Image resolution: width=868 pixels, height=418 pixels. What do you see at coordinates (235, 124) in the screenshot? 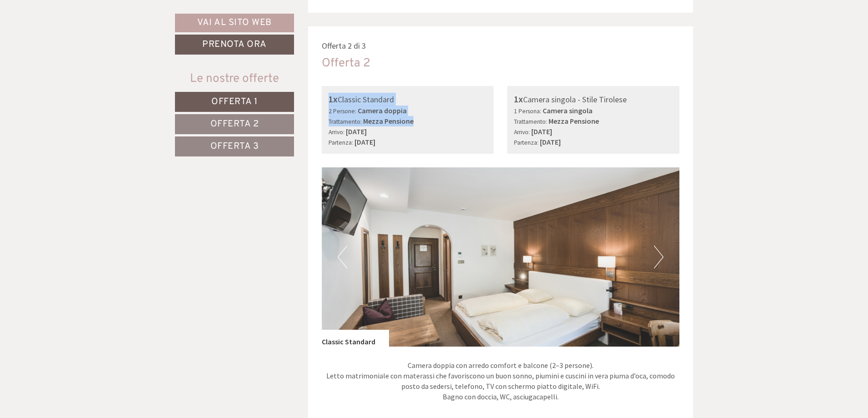
I see `span: Offerta 2` at bounding box center [235, 124].